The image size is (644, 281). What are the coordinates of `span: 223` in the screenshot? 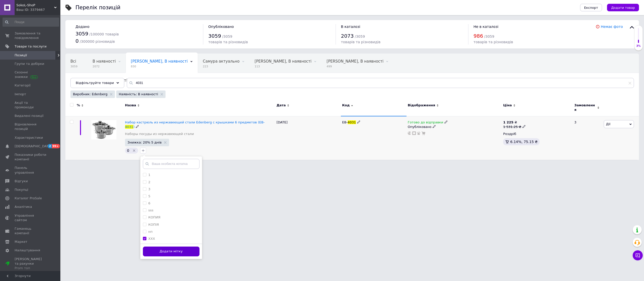 It's located at (221, 67).